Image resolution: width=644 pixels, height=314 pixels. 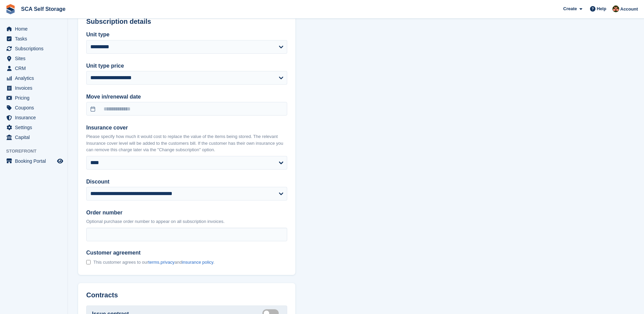 What do you see at coordinates (167, 262) in the screenshot?
I see `a: privacy` at bounding box center [167, 262].